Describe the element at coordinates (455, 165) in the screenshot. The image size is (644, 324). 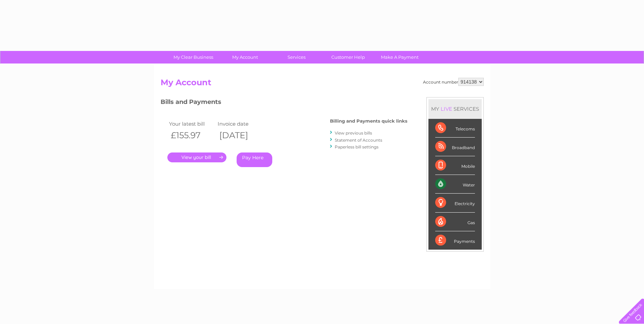
I see `div: Mobile` at that location.